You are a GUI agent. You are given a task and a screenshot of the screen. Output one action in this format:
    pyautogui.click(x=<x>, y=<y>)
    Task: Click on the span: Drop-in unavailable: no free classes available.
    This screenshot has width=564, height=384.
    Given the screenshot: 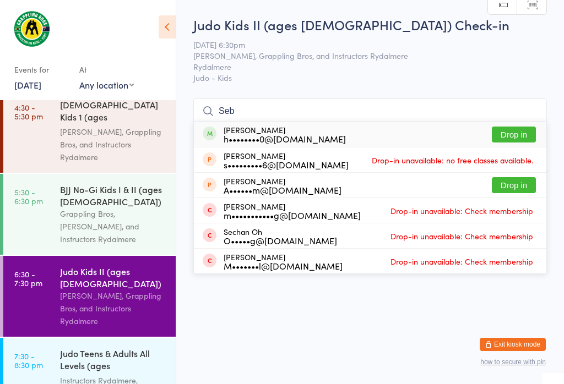 What is the action you would take?
    pyautogui.click(x=452, y=160)
    